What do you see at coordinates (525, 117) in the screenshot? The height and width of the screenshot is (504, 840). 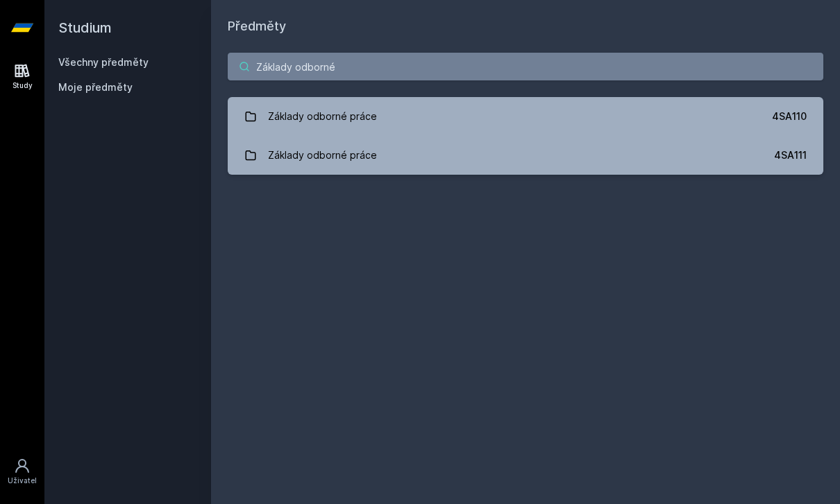 I see `a: Základy odborné práce 4SA110` at bounding box center [525, 117].